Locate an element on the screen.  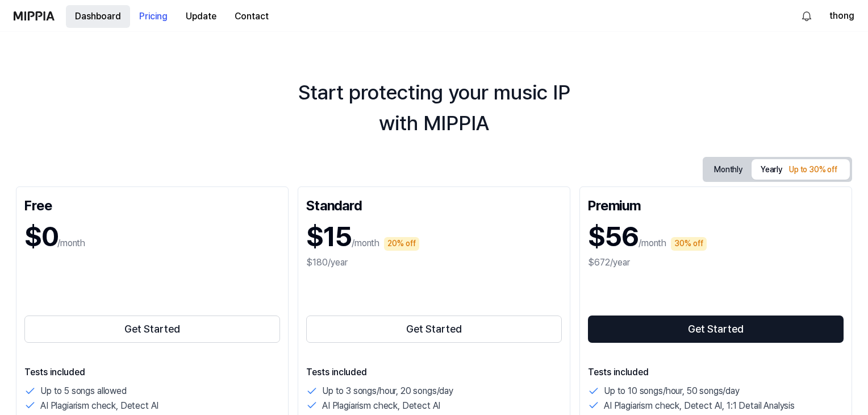
a: Update is located at coordinates (201, 16).